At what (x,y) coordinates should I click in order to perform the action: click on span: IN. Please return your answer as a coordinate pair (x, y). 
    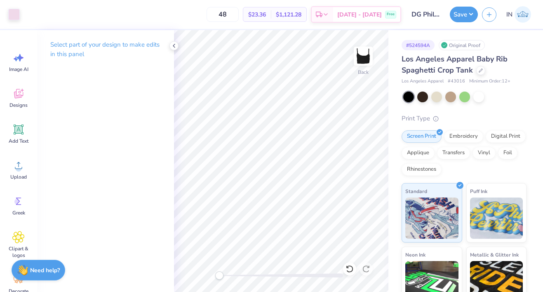
    Looking at the image, I should click on (509, 14).